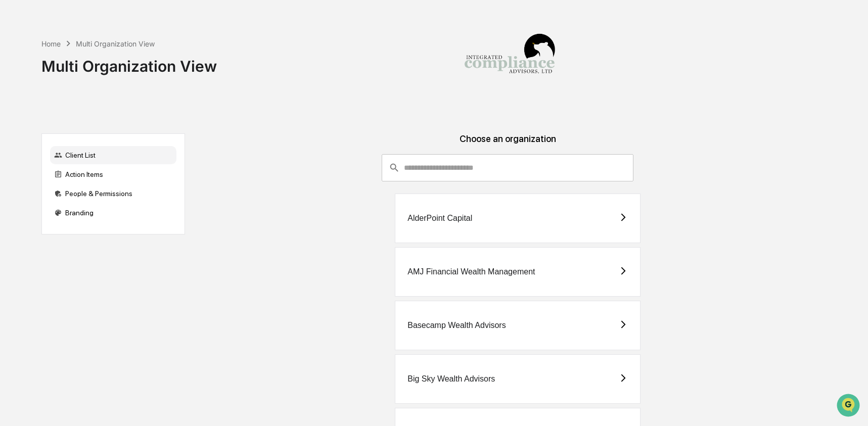 This screenshot has width=868, height=426. What do you see at coordinates (471, 272) in the screenshot?
I see `div: AMJ Financial Wealth Management` at bounding box center [471, 272].